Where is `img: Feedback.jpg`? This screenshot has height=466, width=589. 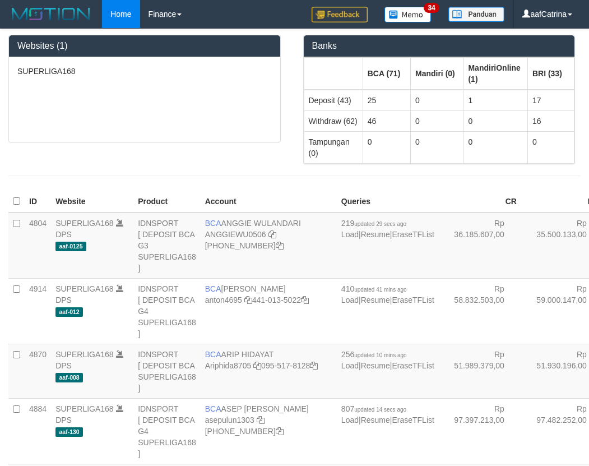 img: Feedback.jpg is located at coordinates (339, 15).